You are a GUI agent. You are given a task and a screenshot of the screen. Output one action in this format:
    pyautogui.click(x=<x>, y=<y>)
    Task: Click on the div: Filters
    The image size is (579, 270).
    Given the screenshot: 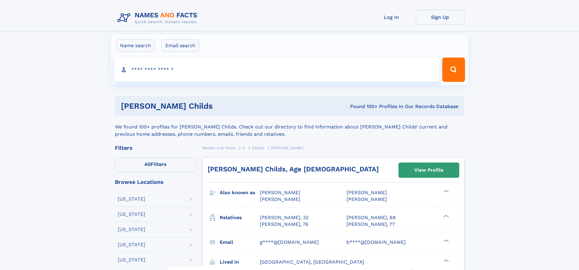 What is the action you would take?
    pyautogui.click(x=156, y=148)
    